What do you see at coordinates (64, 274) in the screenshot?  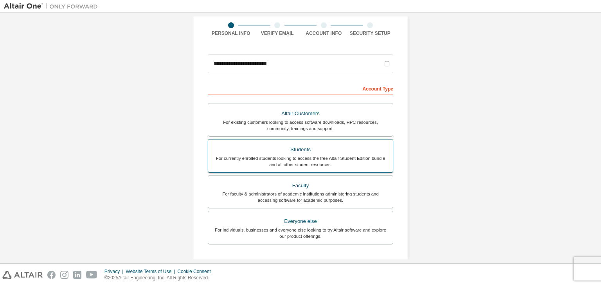 I see `img: instagram.svg` at bounding box center [64, 274].